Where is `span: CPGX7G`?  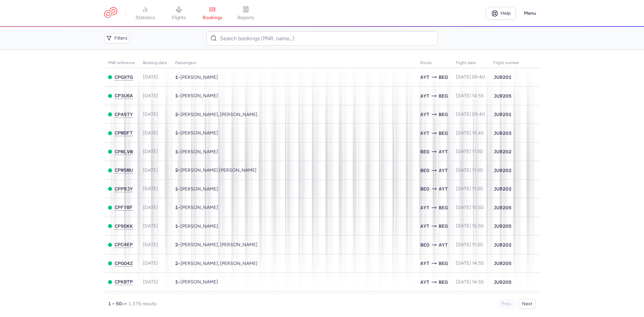
span: CPGX7G is located at coordinates (124, 77).